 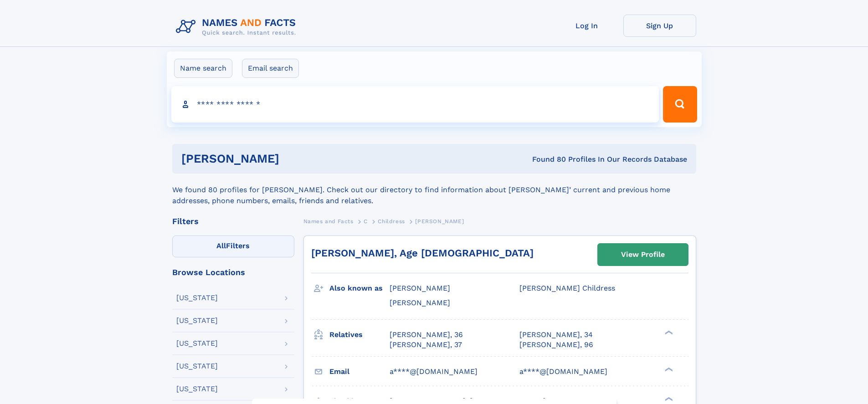 I want to click on span: Childress, so click(x=391, y=222).